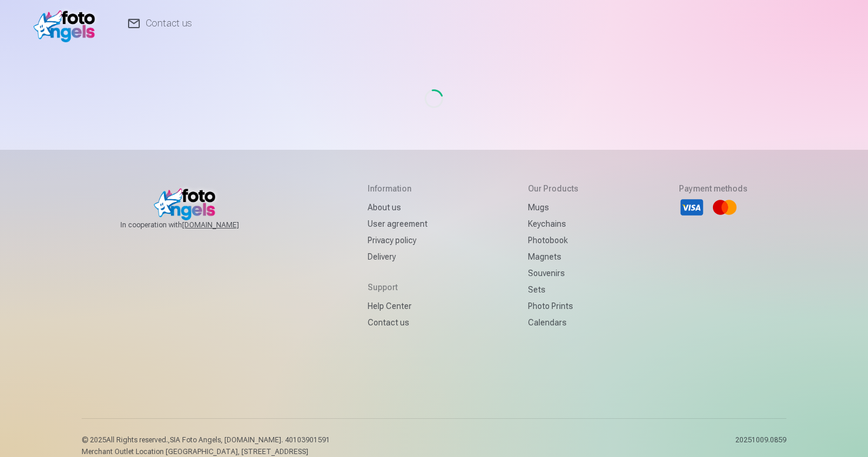 The height and width of the screenshot is (457, 868). What do you see at coordinates (397, 240) in the screenshot?
I see `a: Privacy policy` at bounding box center [397, 240].